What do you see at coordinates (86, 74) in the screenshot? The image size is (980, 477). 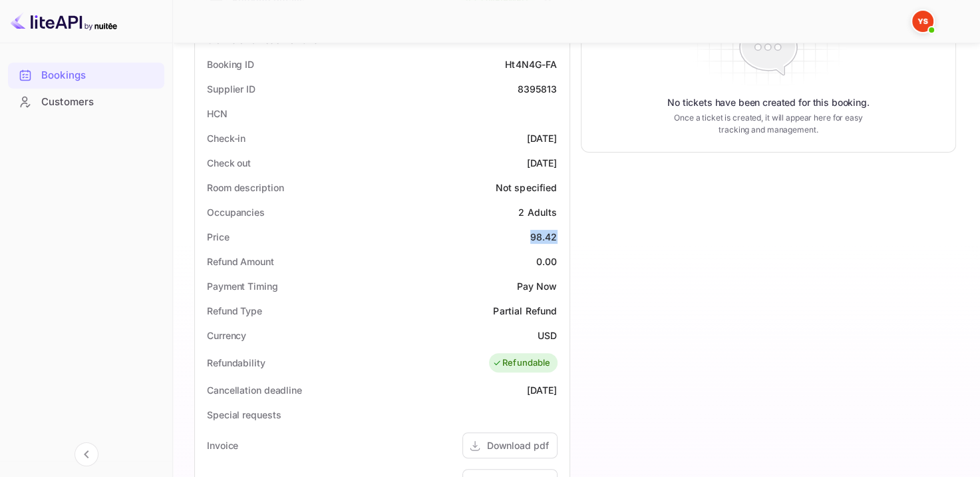 I see `a: Bookings` at bounding box center [86, 74].